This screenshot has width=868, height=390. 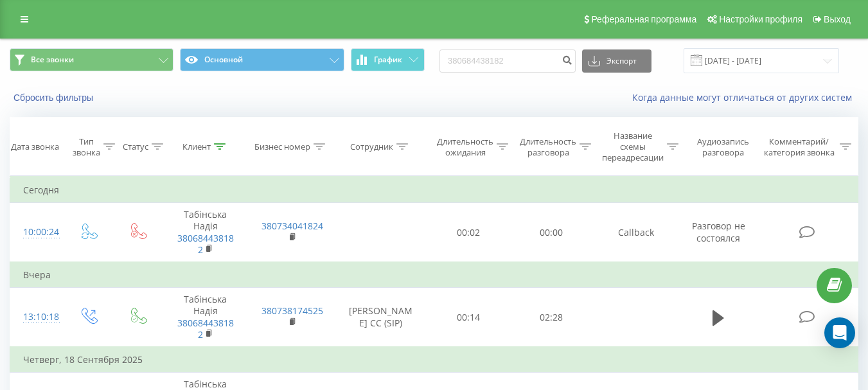 I want to click on div: Дата звонка, so click(x=34, y=147).